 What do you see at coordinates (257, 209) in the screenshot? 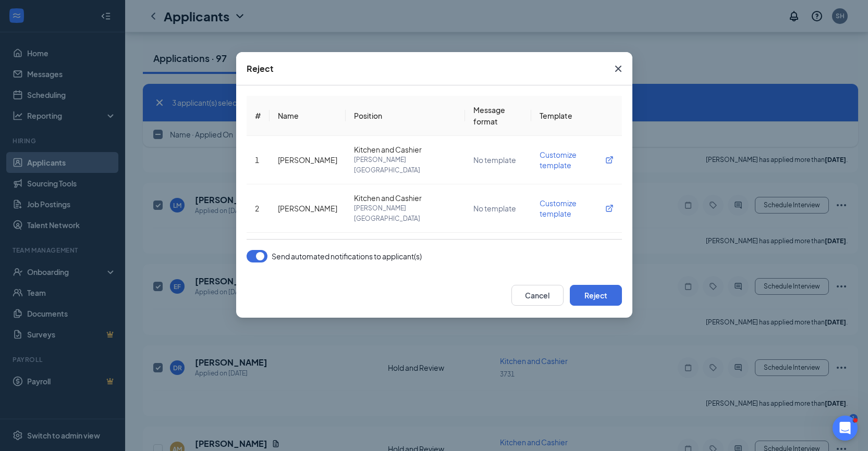
I see `span: 2` at bounding box center [257, 209].